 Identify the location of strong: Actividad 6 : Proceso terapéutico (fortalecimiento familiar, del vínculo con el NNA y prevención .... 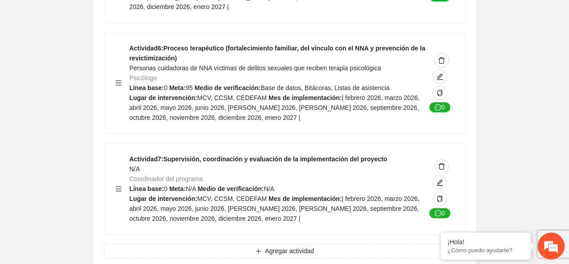
(277, 53).